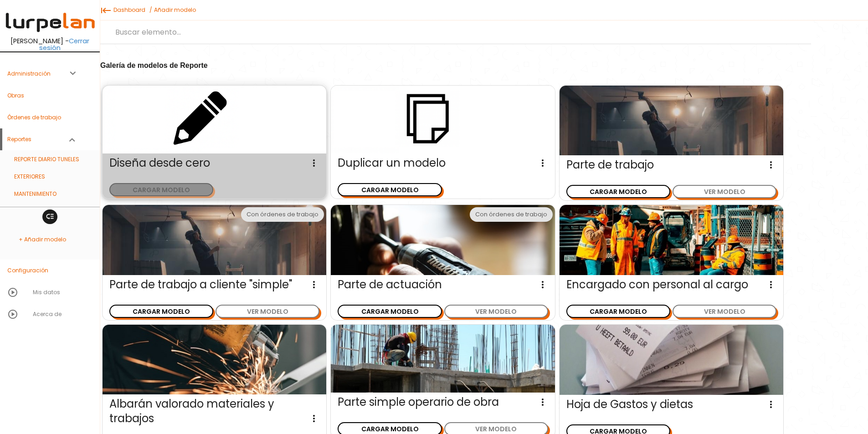 This screenshot has width=868, height=434. What do you see at coordinates (64, 44) in the screenshot?
I see `a: Cerrar sesión` at bounding box center [64, 44].